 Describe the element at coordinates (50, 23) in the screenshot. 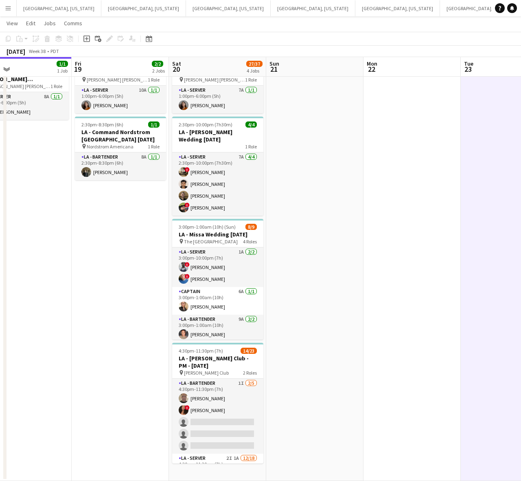

I see `a: Jobs` at that location.